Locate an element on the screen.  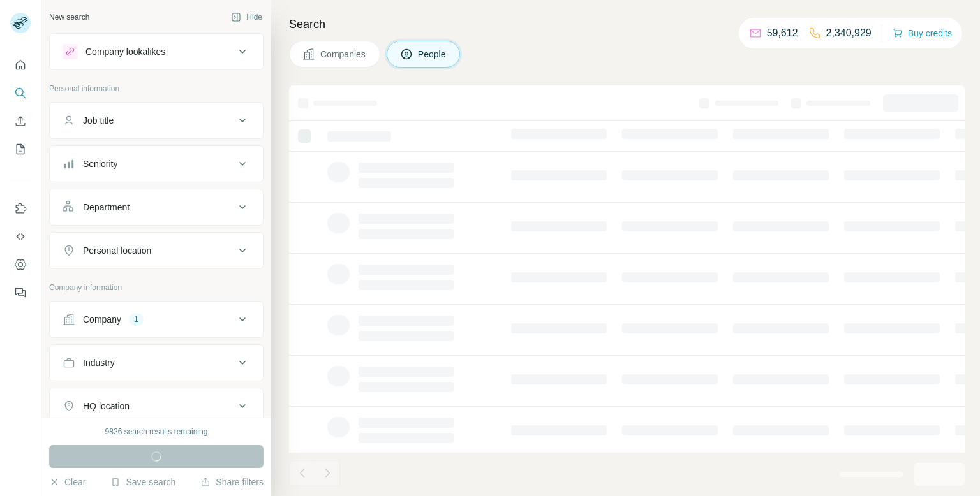
p: Company information is located at coordinates (157, 287).